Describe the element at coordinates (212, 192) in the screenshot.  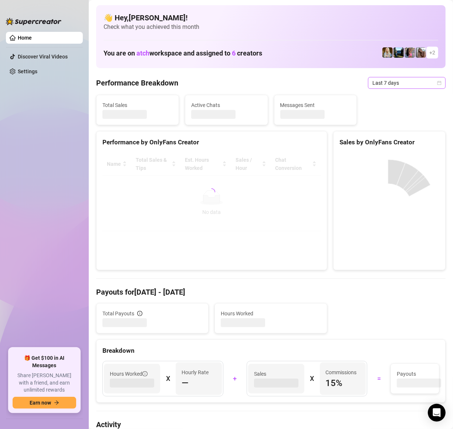
I see `span: loading` at that location.